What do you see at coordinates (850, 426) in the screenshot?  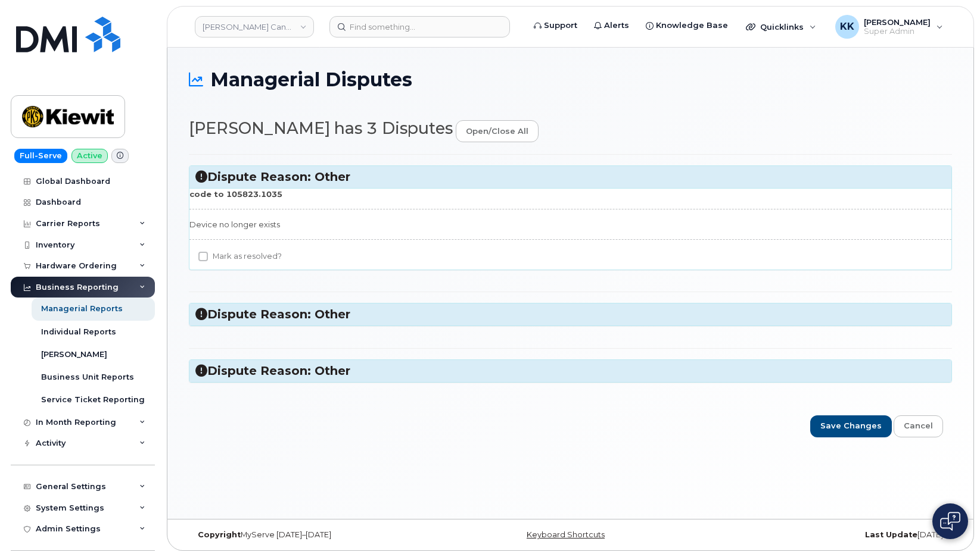 I see `input: Save Changes` at bounding box center [850, 426].